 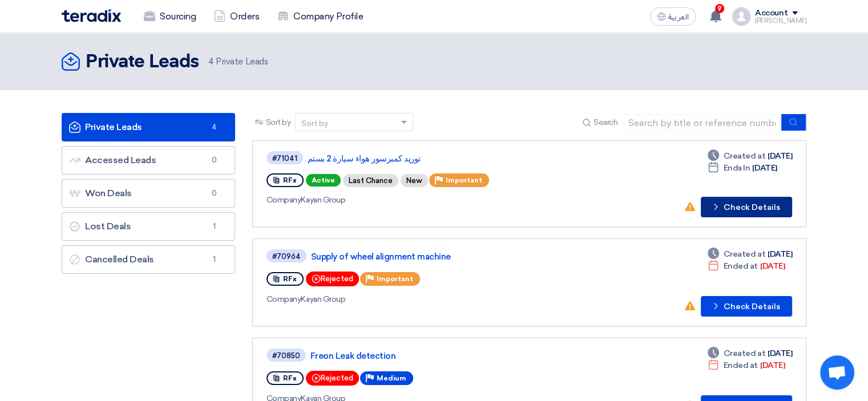 What do you see at coordinates (148, 194) in the screenshot?
I see `a: Won Deals0` at bounding box center [148, 194].